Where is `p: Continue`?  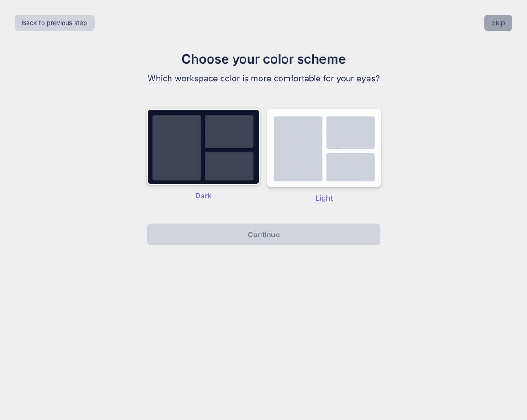
p: Continue is located at coordinates (264, 234).